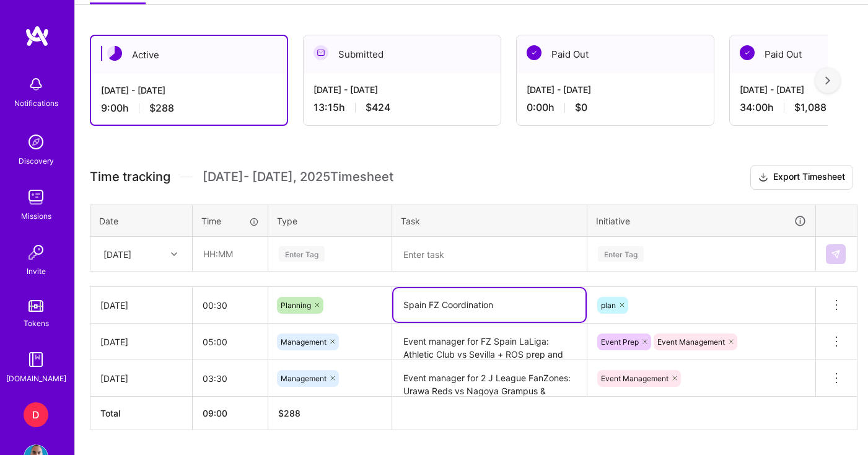 The width and height of the screenshot is (868, 455). I want to click on th: Date, so click(141, 221).